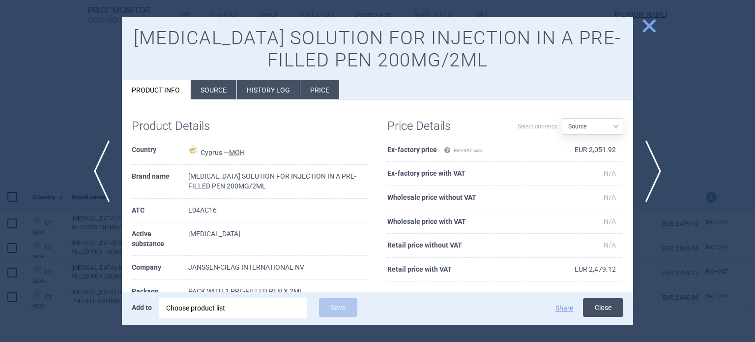  I want to click on span: Ret+VAT calc, so click(463, 150).